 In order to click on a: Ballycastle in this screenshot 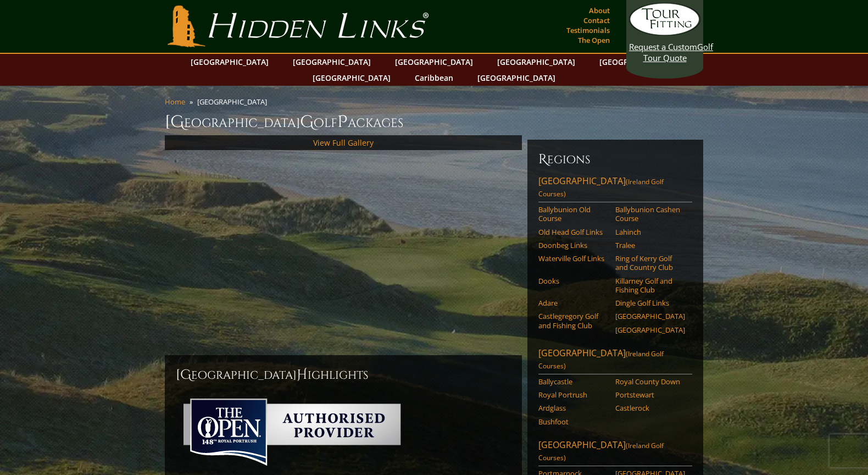, I will do `click(573, 382)`.